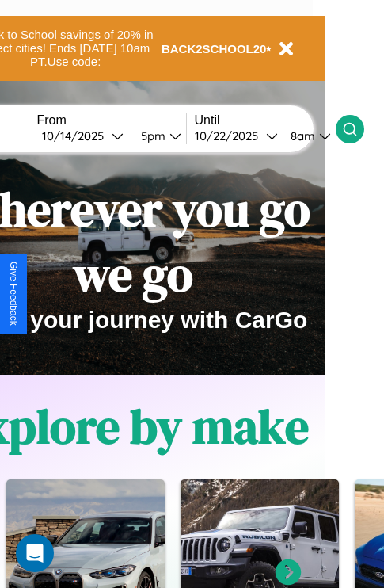 The image size is (384, 588). What do you see at coordinates (77, 135) in the screenshot?
I see `div: 10 / 14 / 2025` at bounding box center [77, 135].